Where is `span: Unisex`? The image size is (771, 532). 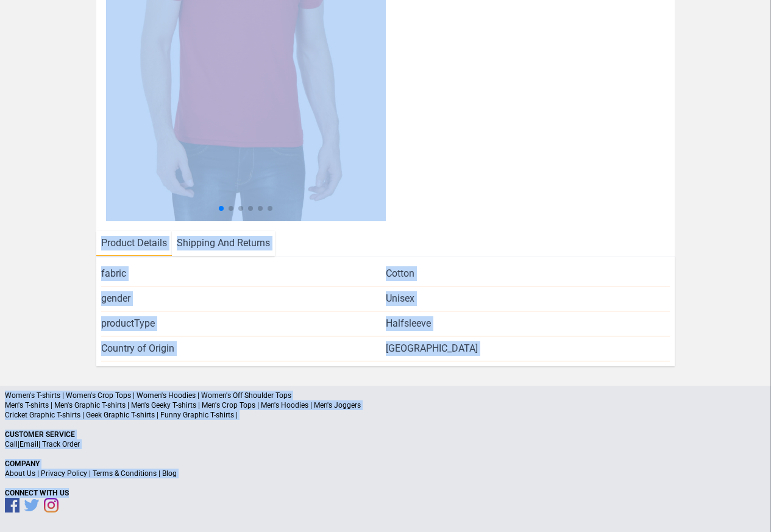
span: Unisex is located at coordinates (400, 298).